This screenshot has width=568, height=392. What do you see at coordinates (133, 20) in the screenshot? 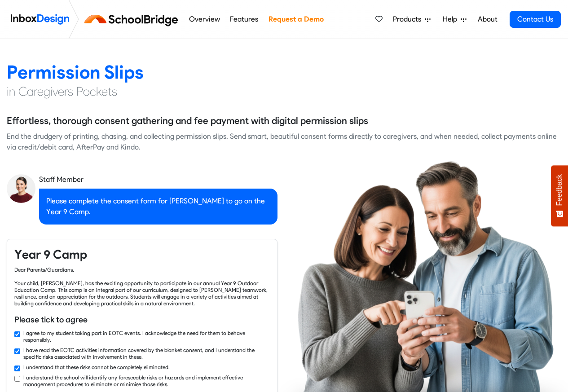
I see `img: schoolbridge logo` at bounding box center [133, 20].